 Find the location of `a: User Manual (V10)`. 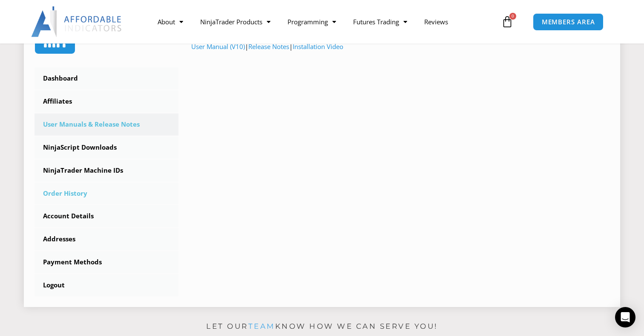

a: User Manual (V10) is located at coordinates (218, 46).